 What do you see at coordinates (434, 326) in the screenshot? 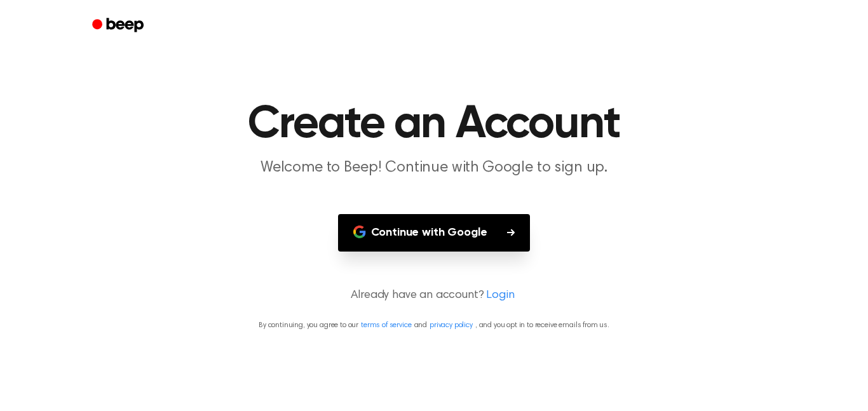
I see `p: By continuing, you agree to our and , and you opt in to receive emails from us.` at bounding box center [434, 326].